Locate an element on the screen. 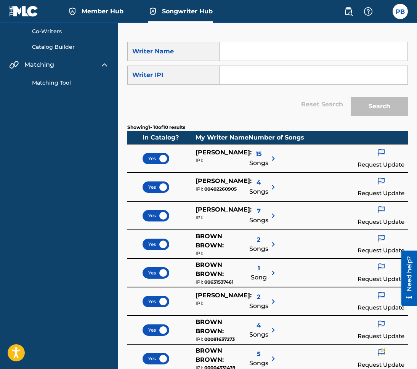  img: MLC Logo is located at coordinates (24, 11).